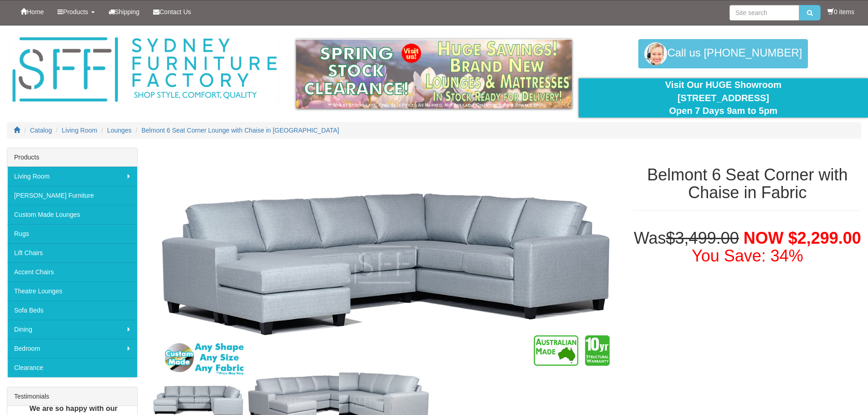 The height and width of the screenshot is (415, 868). I want to click on div: Products, so click(72, 157).